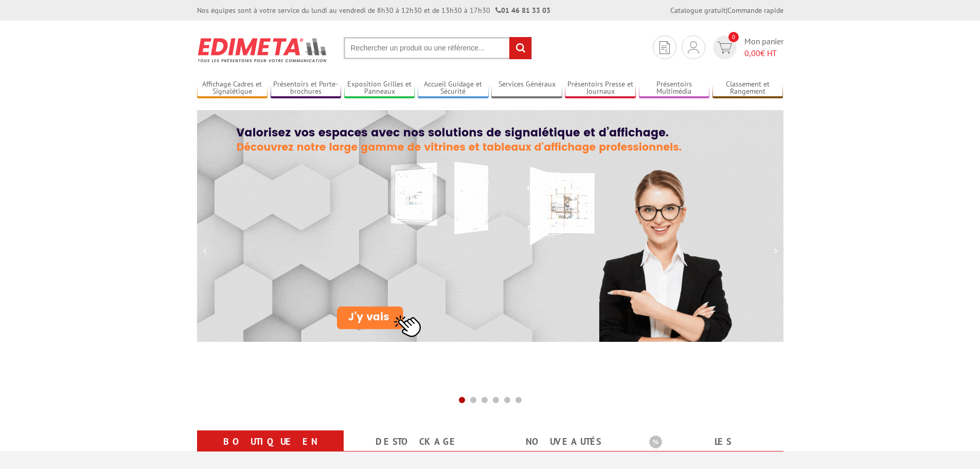 The height and width of the screenshot is (469, 980). I want to click on a: Exposition Grilles et Panneaux, so click(380, 88).